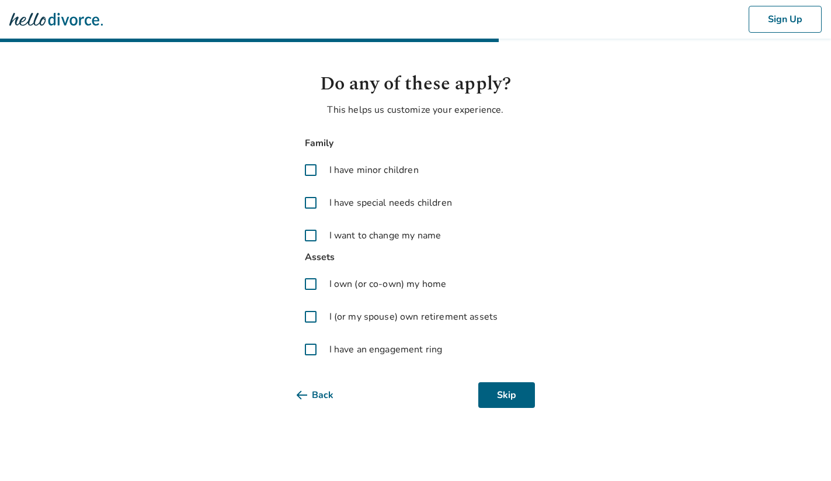 The height and width of the screenshot is (481, 831). What do you see at coordinates (506, 395) in the screenshot?
I see `button: Skip` at bounding box center [506, 395].